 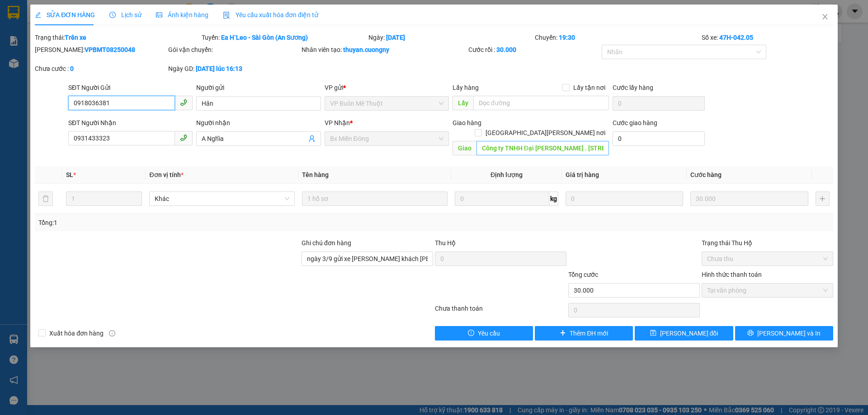 I want to click on span: Chưa thu, so click(x=767, y=259).